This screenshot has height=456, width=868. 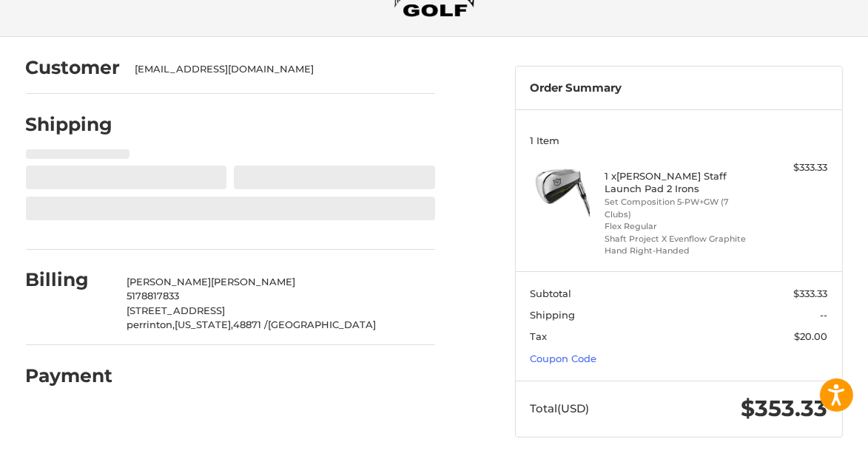 What do you see at coordinates (73, 67) in the screenshot?
I see `h2: Customer` at bounding box center [73, 67].